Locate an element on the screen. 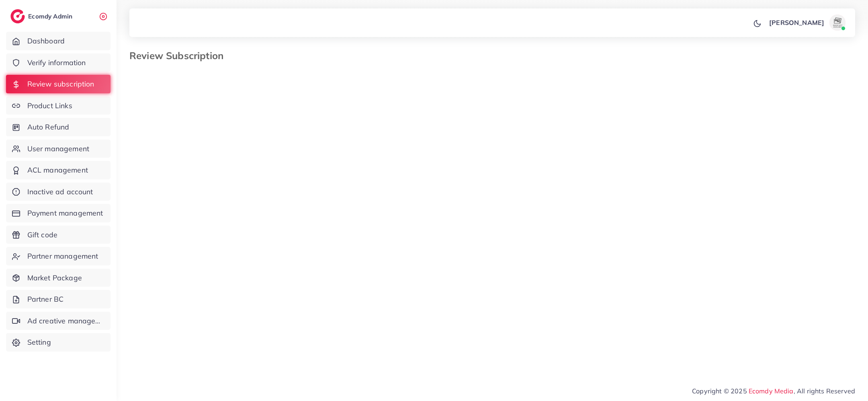 Image resolution: width=868 pixels, height=401 pixels. span: Copyright © 2025 is located at coordinates (774, 391).